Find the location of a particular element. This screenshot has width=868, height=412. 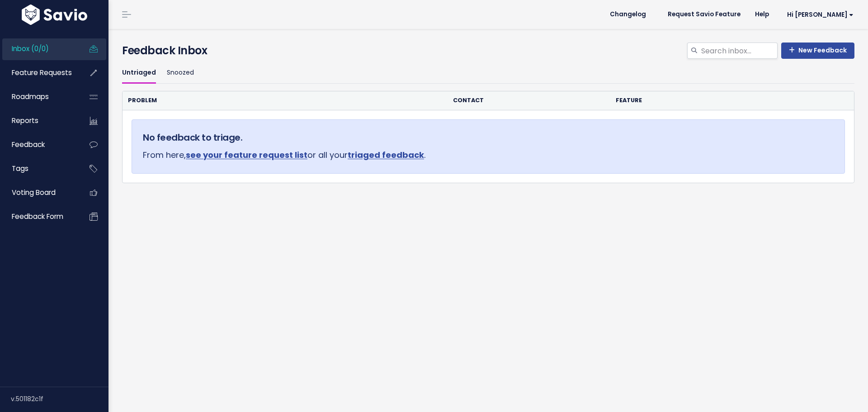

p: From here, or all your . is located at coordinates (488, 155).